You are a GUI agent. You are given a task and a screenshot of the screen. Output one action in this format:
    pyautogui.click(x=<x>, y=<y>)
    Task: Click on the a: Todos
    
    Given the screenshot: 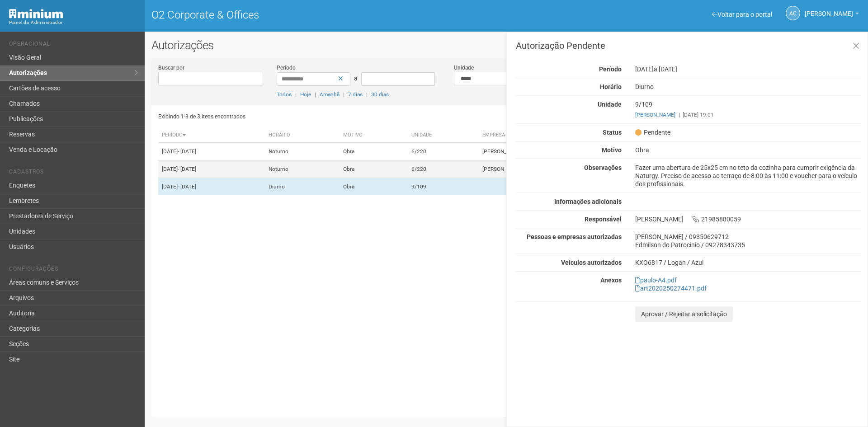 What is the action you would take?
    pyautogui.click(x=284, y=94)
    